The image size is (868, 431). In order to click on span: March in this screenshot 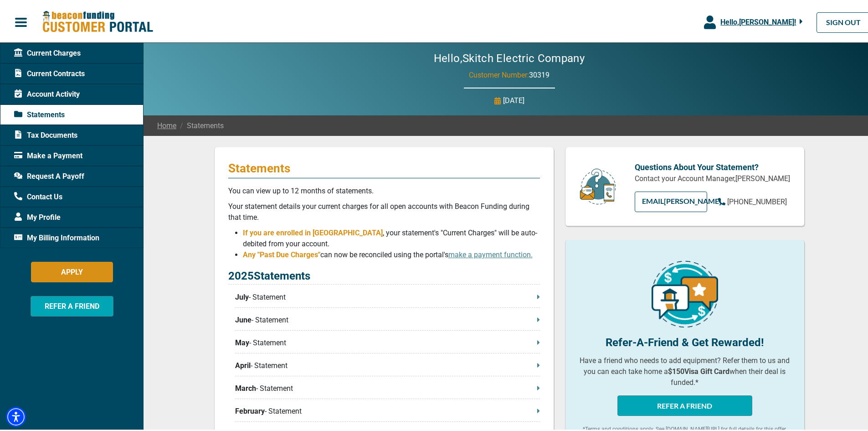, I will do `click(246, 386)`.